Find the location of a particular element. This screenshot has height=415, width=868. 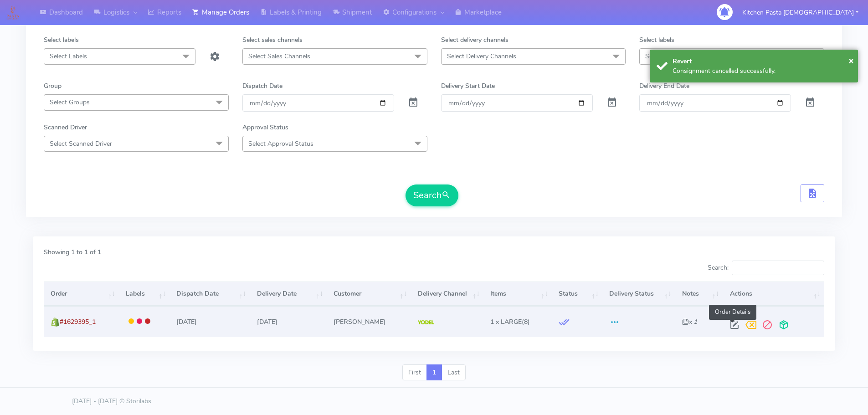

th: Items: activate to sort column ascending is located at coordinates (518, 294).